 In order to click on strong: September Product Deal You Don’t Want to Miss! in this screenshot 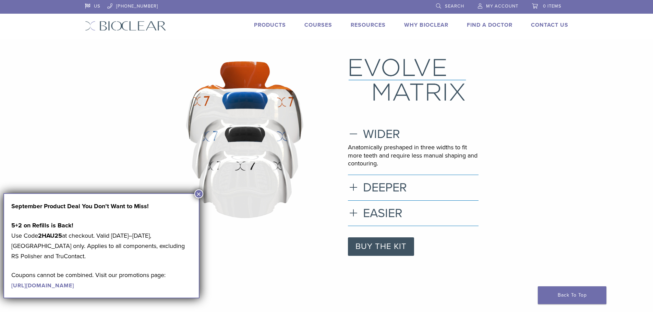, I will do `click(80, 206)`.